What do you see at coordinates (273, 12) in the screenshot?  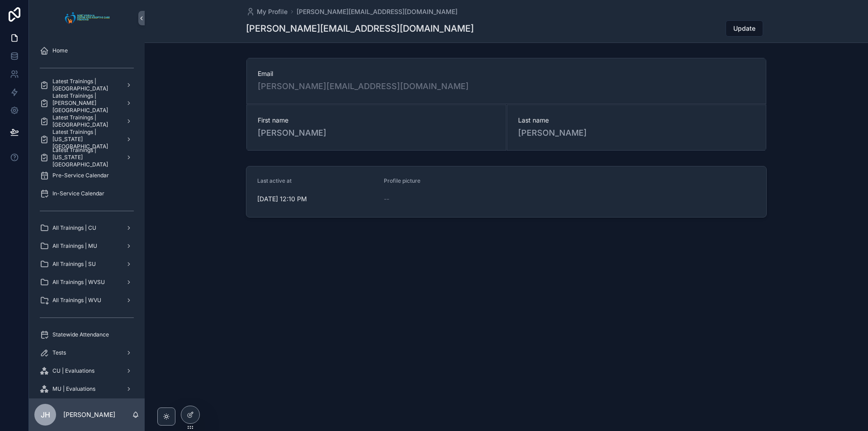 I see `span: My Profile` at bounding box center [273, 12].